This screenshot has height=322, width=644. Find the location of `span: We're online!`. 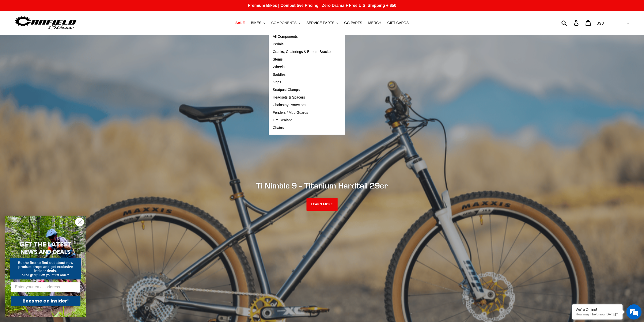

span: We're online! is located at coordinates (50, 89).